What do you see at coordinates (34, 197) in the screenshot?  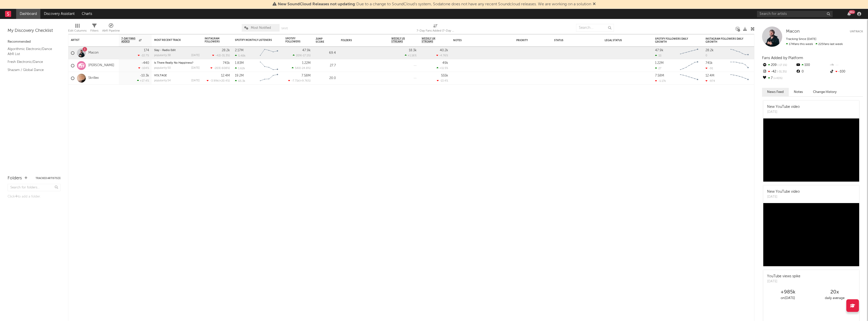 I see `div: Click to add a folder.` at bounding box center [34, 197].